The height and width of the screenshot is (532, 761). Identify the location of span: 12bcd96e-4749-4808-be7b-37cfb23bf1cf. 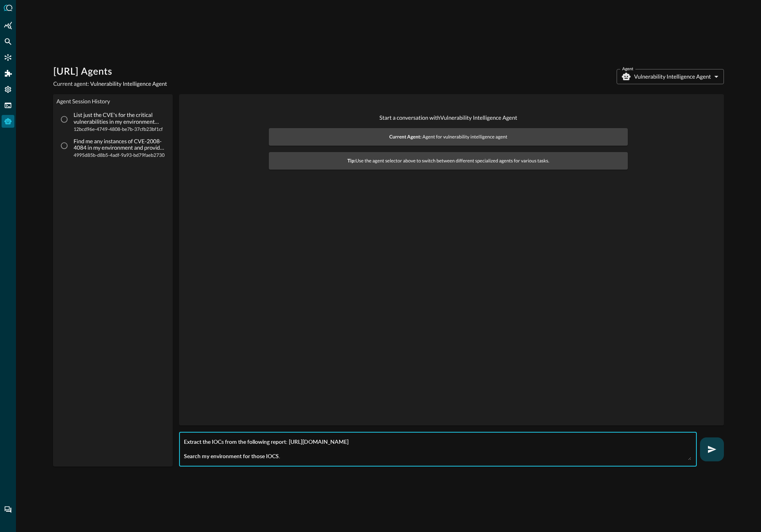
(119, 130).